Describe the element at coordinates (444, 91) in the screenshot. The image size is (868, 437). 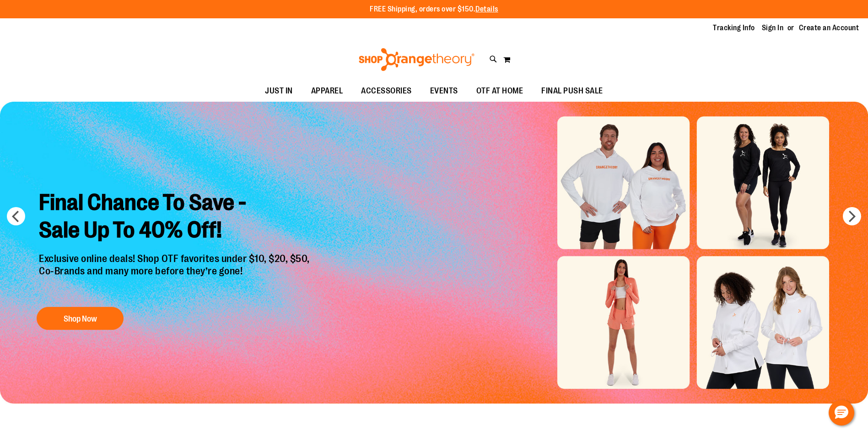
I see `a: EVENTS` at that location.